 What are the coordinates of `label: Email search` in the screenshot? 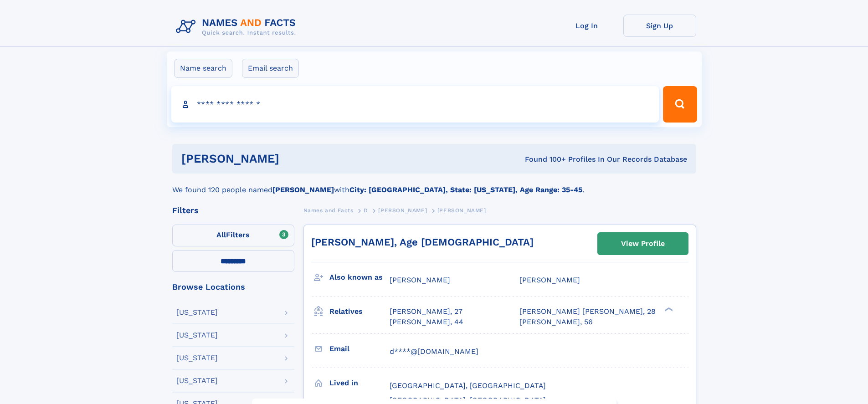 It's located at (270, 68).